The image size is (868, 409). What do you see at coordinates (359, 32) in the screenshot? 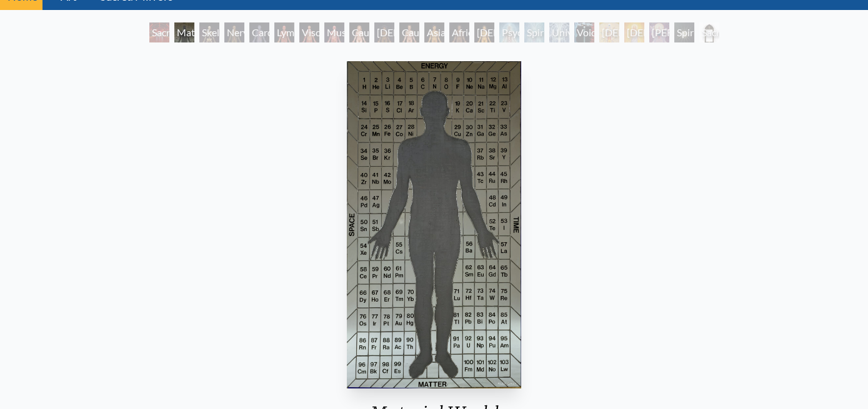
I see `div: Caucasian Woman` at bounding box center [359, 32].